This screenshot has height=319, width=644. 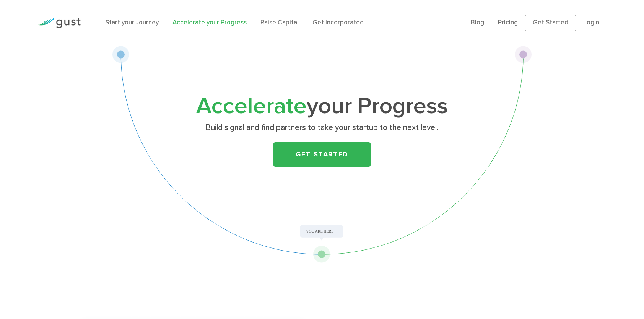 I want to click on a: Pricing, so click(x=508, y=22).